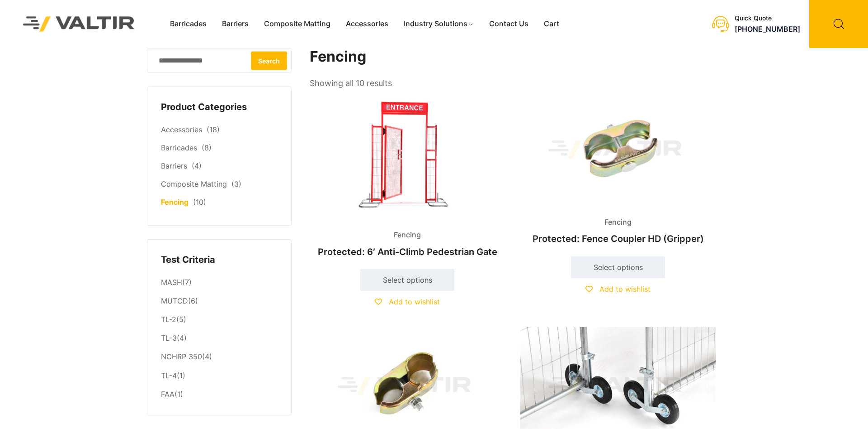  I want to click on a: Cart, so click(552, 24).